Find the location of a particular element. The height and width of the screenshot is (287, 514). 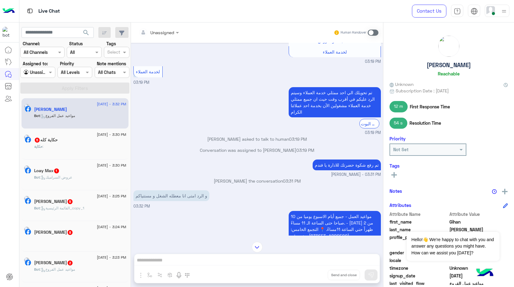

img: hulul-logo.png is located at coordinates (485, 273).